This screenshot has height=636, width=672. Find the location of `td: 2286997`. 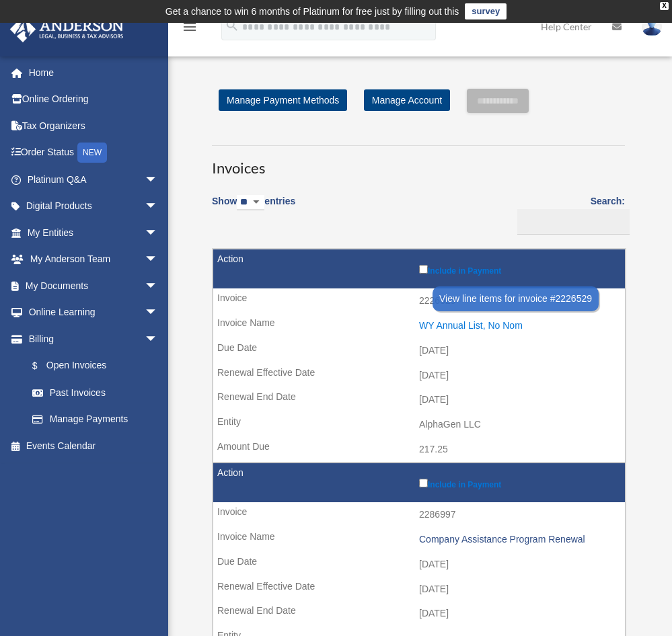

td: 2286997 is located at coordinates (419, 515).